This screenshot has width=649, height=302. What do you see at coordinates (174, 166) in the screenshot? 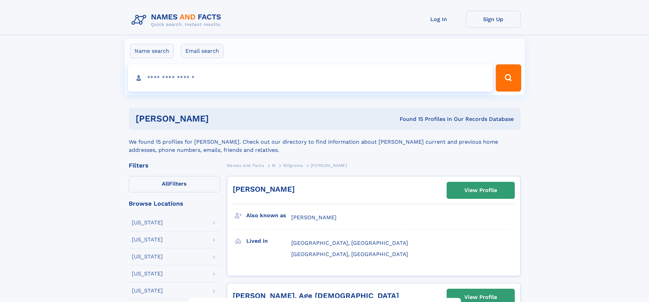
I see `div: Filters` at bounding box center [174, 166].